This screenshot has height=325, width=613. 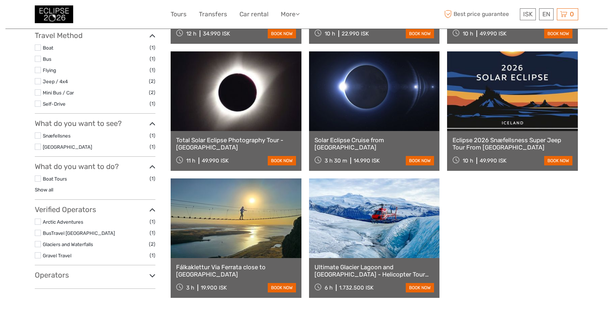 I want to click on h3: What do you want to do?, so click(x=95, y=167).